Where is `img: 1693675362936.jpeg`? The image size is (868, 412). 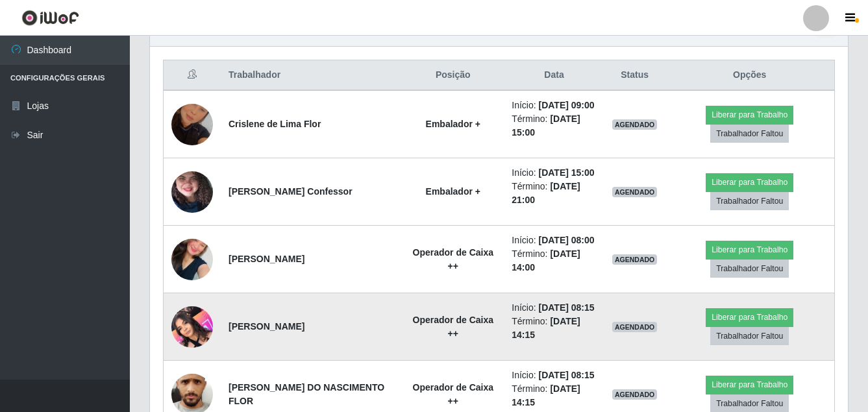
img: 1693675362936.jpeg is located at coordinates (192, 260).